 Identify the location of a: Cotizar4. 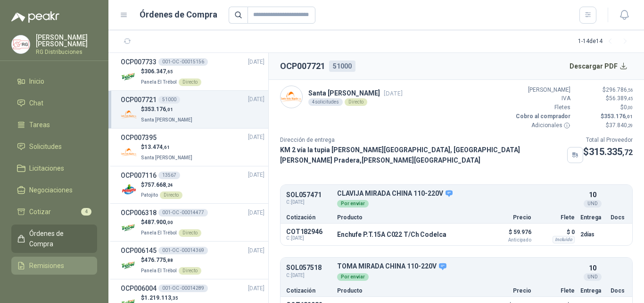
(54, 211).